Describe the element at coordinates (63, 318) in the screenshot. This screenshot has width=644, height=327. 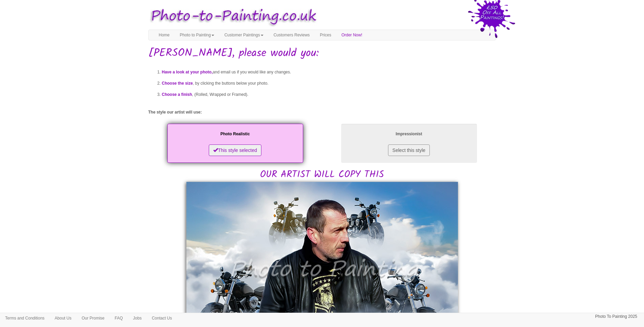
I see `a: About Us` at that location.